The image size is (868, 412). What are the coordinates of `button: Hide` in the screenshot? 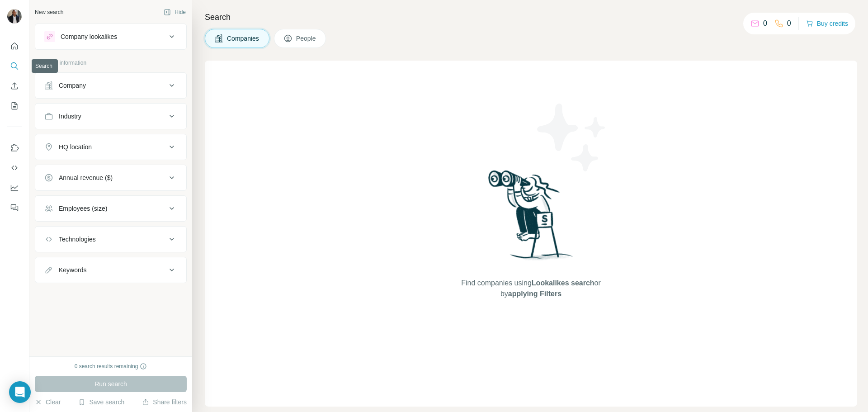 It's located at (175, 12).